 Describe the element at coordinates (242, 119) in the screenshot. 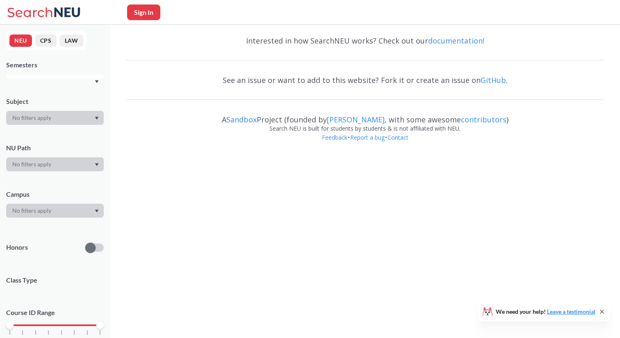

I see `a: Sandbox` at that location.